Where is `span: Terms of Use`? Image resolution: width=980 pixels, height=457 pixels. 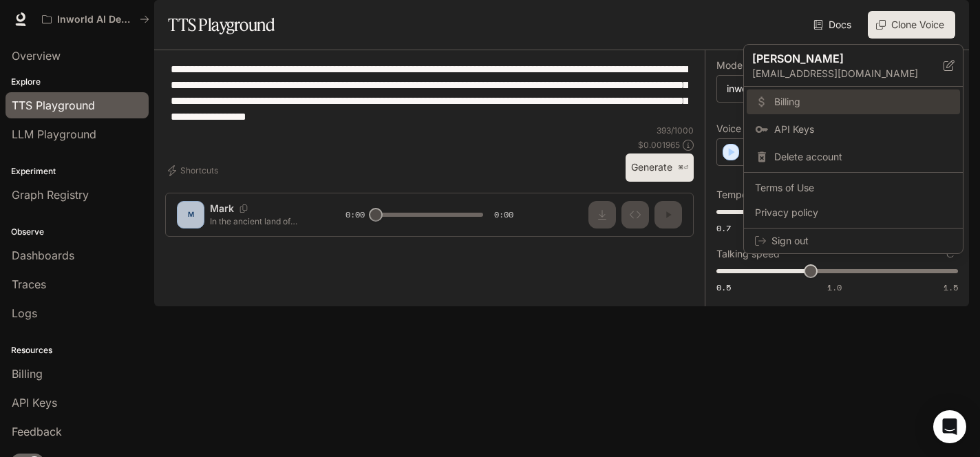 span: Terms of Use is located at coordinates (853, 188).